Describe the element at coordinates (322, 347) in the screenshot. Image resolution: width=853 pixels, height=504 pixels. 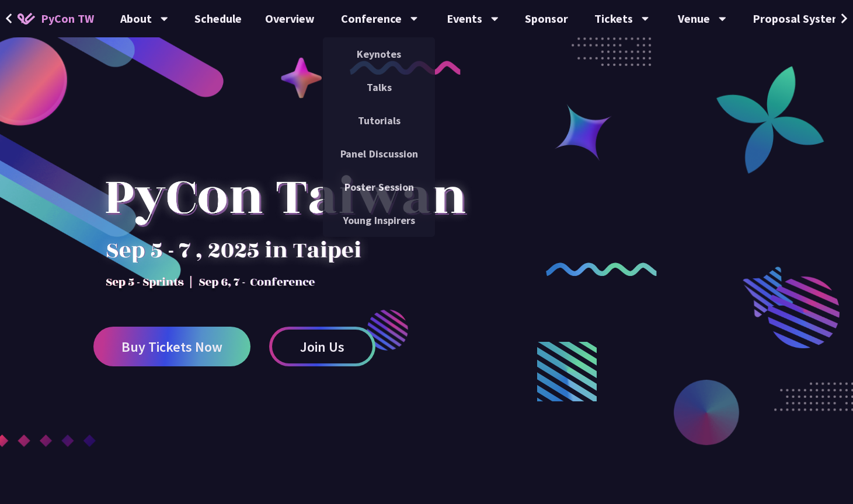
I see `a: Join Us` at that location.